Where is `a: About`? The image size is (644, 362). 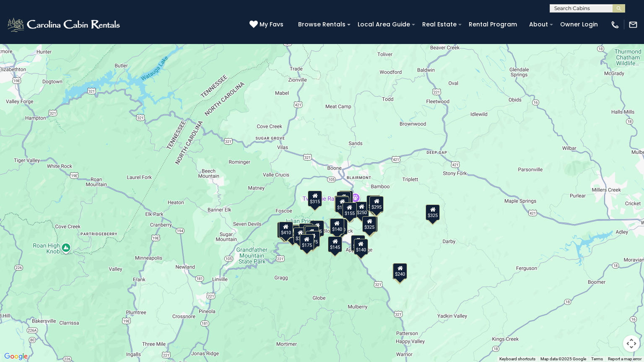
a: About is located at coordinates (538, 24).